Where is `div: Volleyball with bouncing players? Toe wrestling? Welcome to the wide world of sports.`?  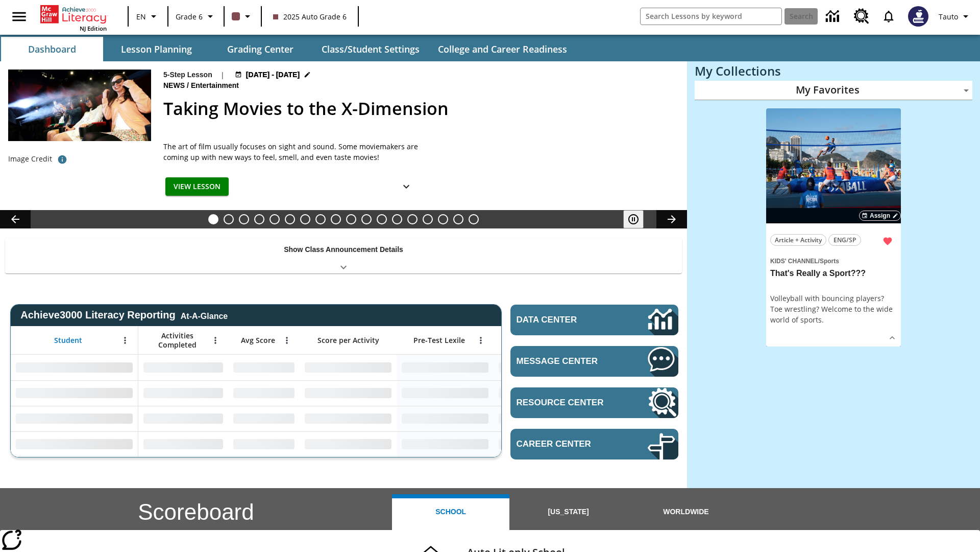 div: Volleyball with bouncing players? Toe wrestling? Welcome to the wide world of sports. is located at coordinates (834, 308).